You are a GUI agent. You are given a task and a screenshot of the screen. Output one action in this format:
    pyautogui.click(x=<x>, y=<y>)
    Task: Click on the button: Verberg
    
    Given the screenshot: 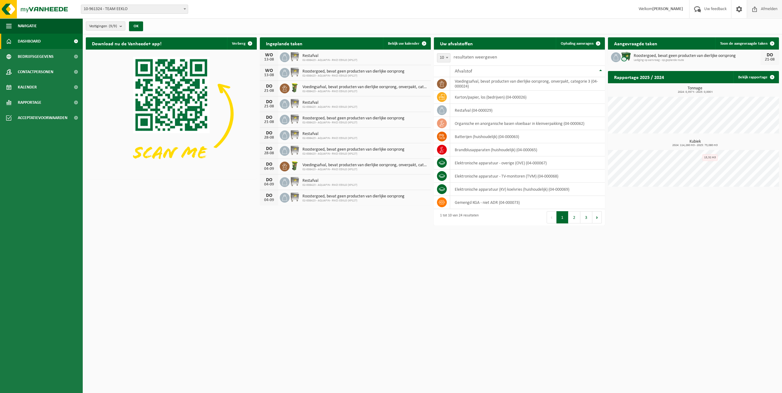 What is the action you would take?
    pyautogui.click(x=241, y=43)
    